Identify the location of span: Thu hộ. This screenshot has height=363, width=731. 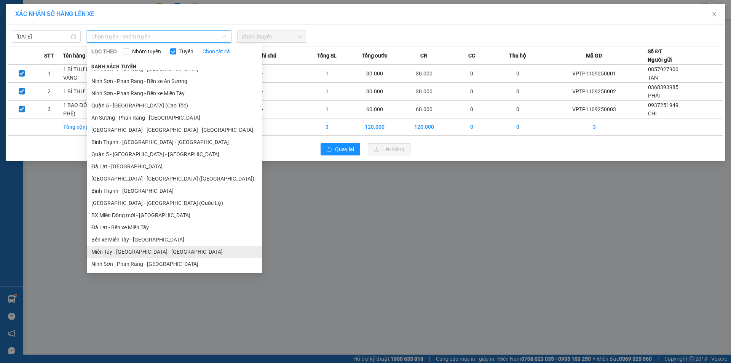
(517, 56).